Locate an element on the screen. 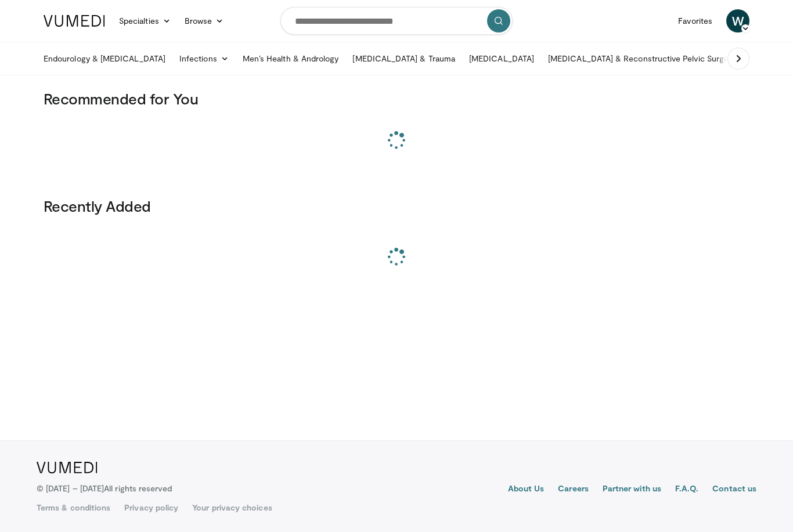 This screenshot has height=532, width=793. a: Terms & conditions is located at coordinates (73, 508).